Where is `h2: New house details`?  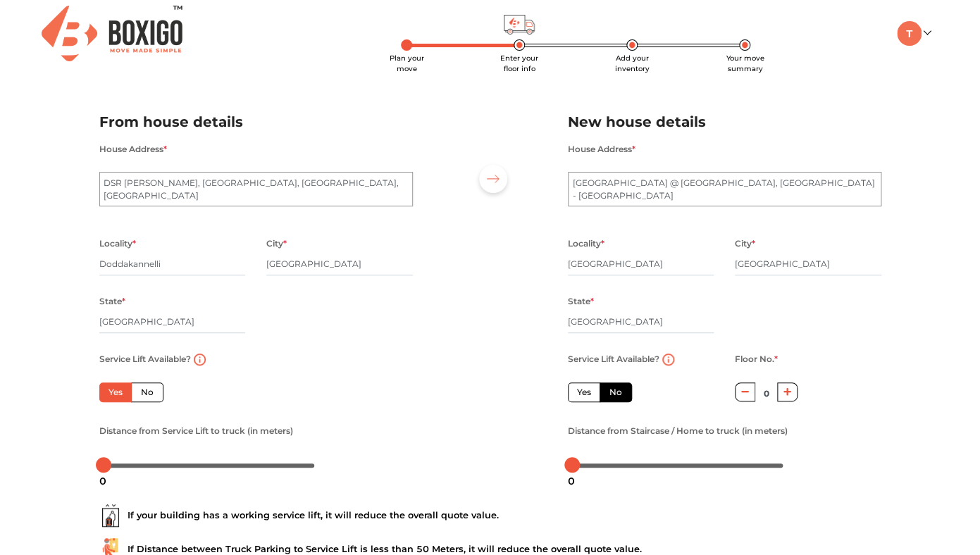 h2: New house details is located at coordinates (725, 122).